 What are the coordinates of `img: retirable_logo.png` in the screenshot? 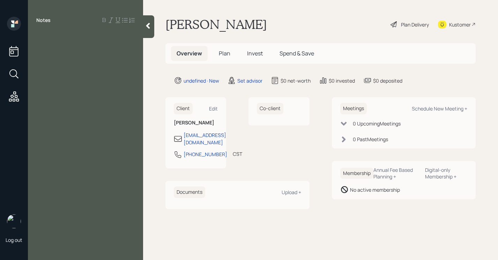 It's located at (14, 222).